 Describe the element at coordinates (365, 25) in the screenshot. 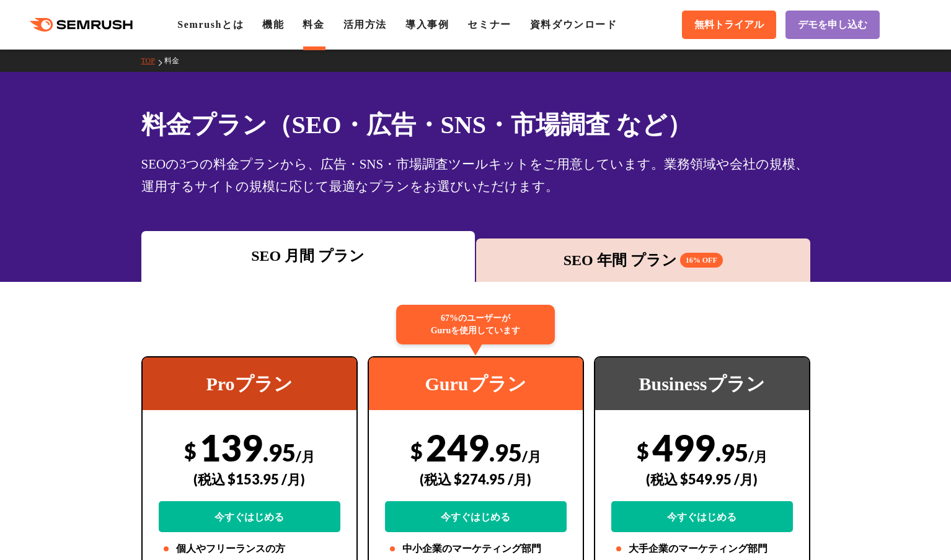

I see `a: 活用方法` at that location.